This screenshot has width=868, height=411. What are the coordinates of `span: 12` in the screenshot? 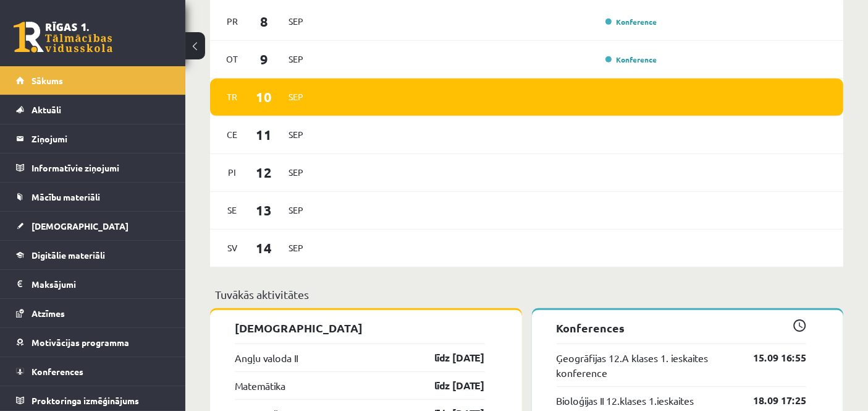 It's located at (265, 172).